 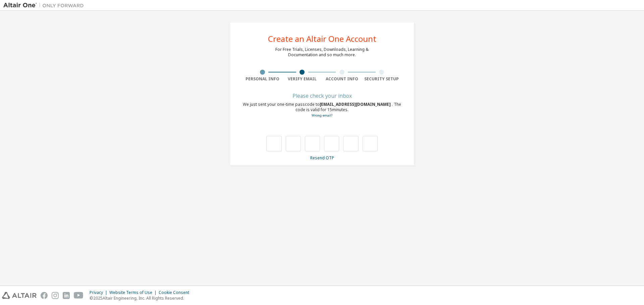 What do you see at coordinates (134, 293) in the screenshot?
I see `div: Website Terms of Use` at bounding box center [134, 293].